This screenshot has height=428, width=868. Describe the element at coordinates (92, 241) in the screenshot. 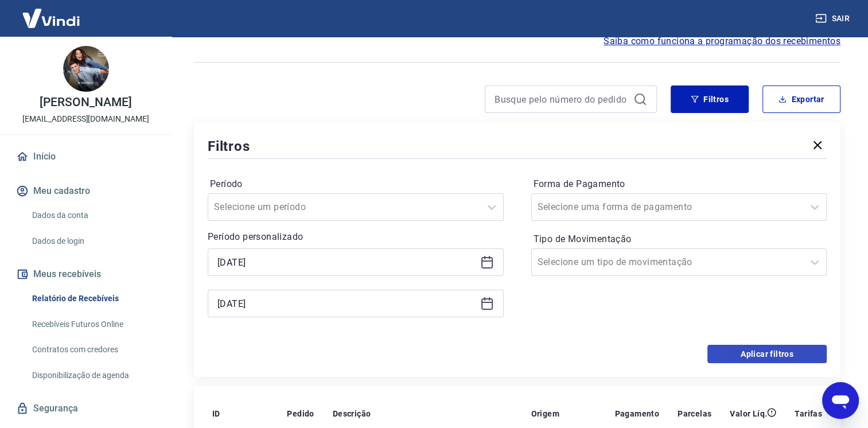

I see `a: Dados de login` at that location.